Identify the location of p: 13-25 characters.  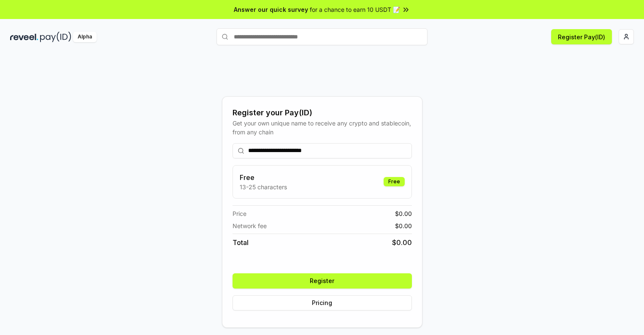
(263, 187).